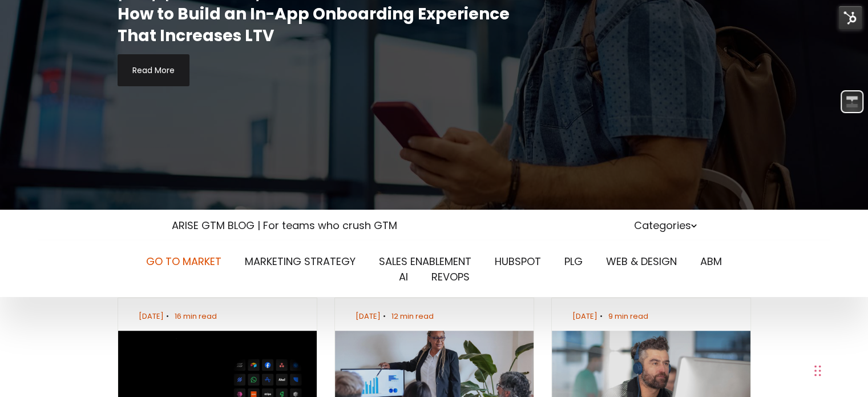 Image resolution: width=868 pixels, height=397 pixels. I want to click on a: GO TO MARKET, so click(184, 261).